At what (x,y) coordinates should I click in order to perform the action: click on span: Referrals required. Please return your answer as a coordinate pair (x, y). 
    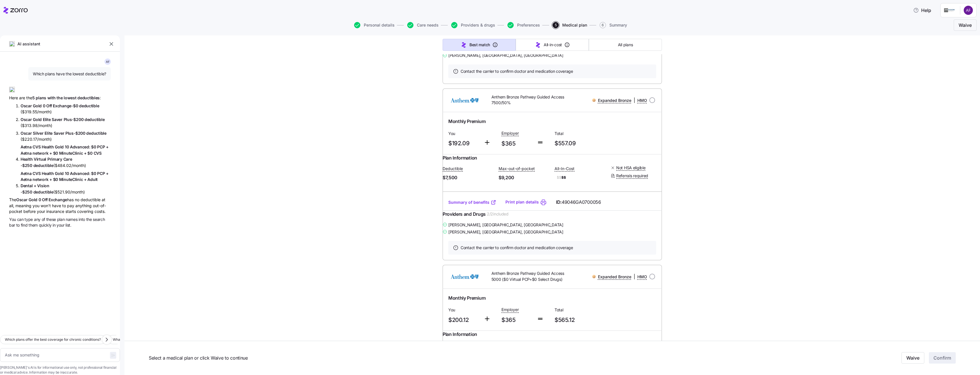
    Looking at the image, I should click on (632, 176).